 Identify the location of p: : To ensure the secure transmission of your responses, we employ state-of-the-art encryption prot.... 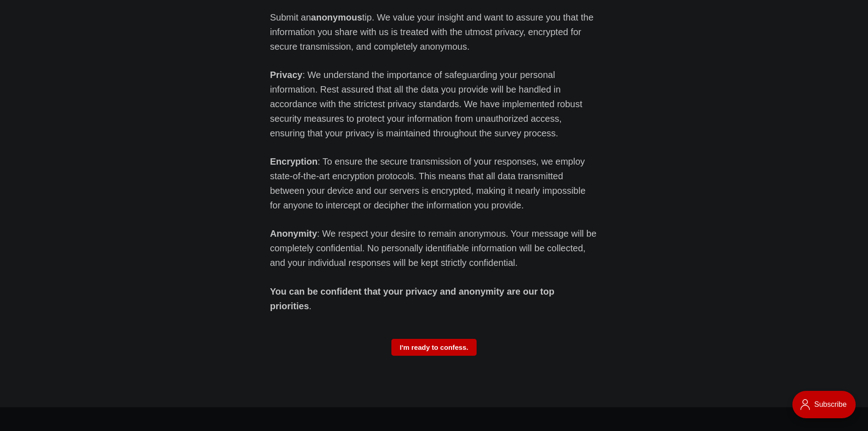
(434, 183).